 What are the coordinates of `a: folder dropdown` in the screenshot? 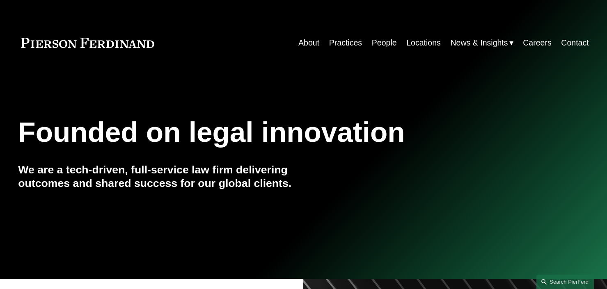 It's located at (482, 43).